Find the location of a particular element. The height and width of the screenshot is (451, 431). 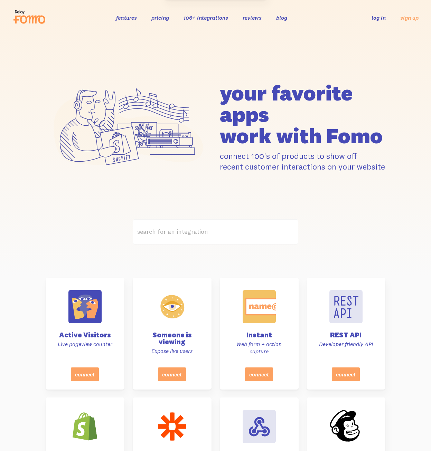

a: 106+ integrations is located at coordinates (206, 18).